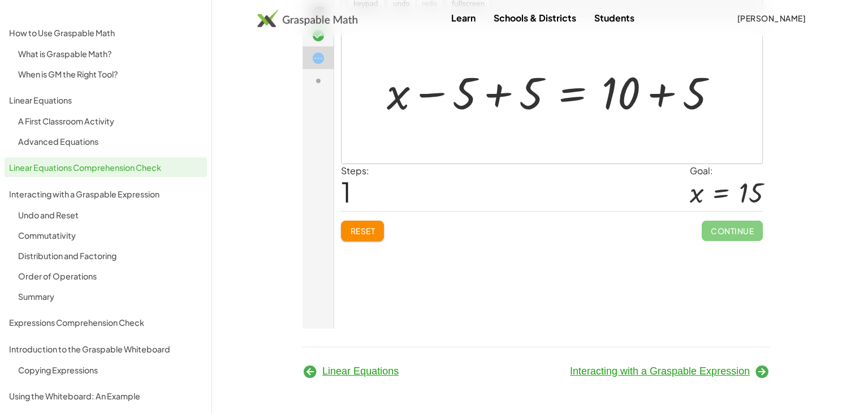 The height and width of the screenshot is (413, 860). What do you see at coordinates (16, 125) in the screenshot?
I see `i: Task started.` at bounding box center [16, 125].